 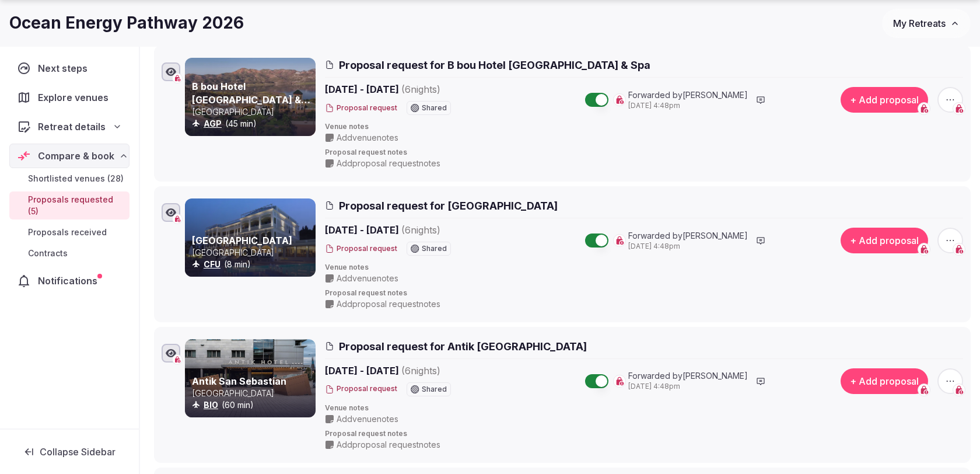 What do you see at coordinates (919, 23) in the screenshot?
I see `span: My Retreats` at bounding box center [919, 23].